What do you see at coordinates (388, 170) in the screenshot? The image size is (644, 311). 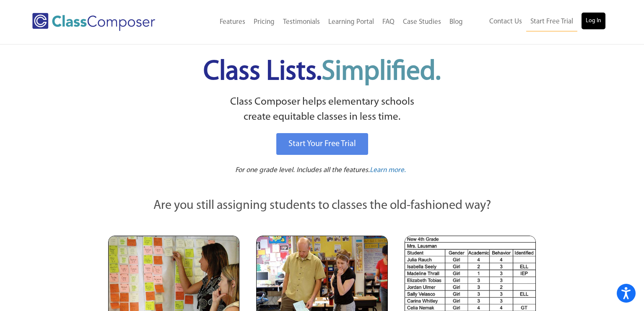 I see `span: Learn more.` at bounding box center [388, 170].